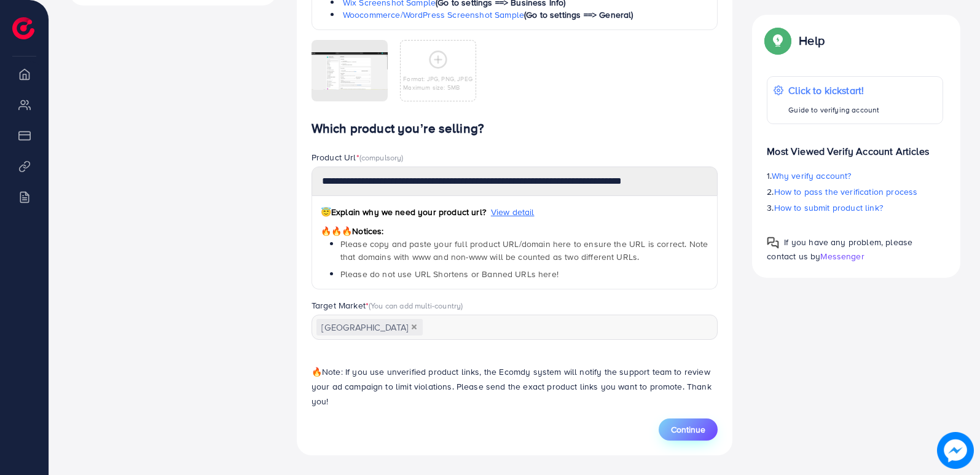  Describe the element at coordinates (23, 28) in the screenshot. I see `img: logo` at that location.